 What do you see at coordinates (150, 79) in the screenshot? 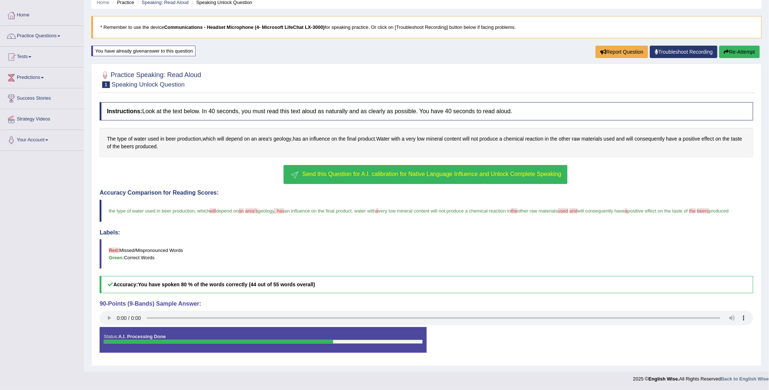
I see `h2: Practice Speaking: Read Aloud` at bounding box center [150, 79].